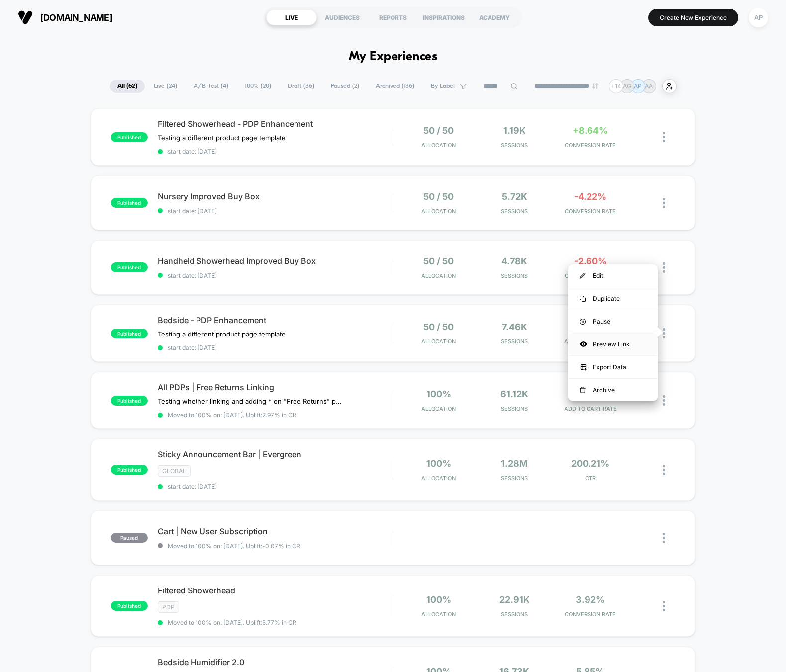 This screenshot has width=786, height=672. Describe the element at coordinates (275, 531) in the screenshot. I see `span: Cart | New User Subscription` at that location.